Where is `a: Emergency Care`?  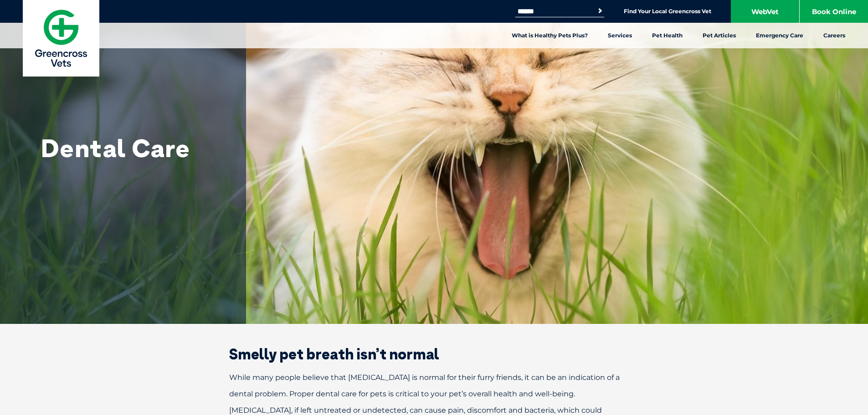 a: Emergency Care is located at coordinates (780, 35).